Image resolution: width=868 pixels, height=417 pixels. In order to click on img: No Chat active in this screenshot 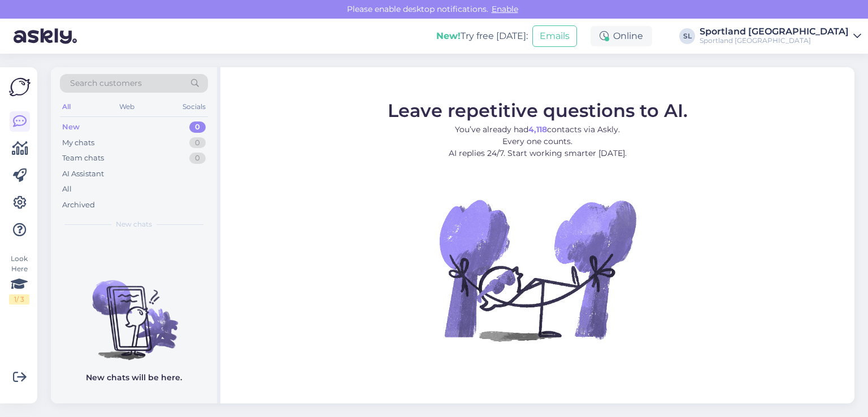, I will do `click(537, 269)`.